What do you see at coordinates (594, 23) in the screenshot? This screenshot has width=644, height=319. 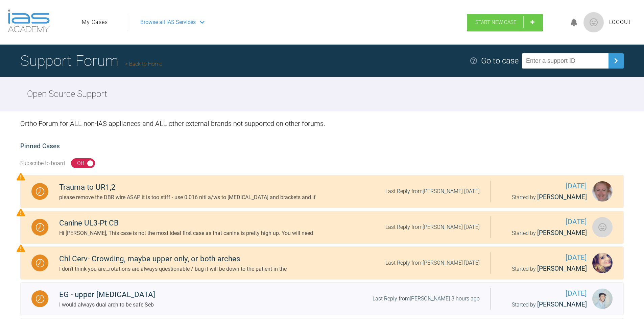 I see `img: profile.png` at bounding box center [594, 23].